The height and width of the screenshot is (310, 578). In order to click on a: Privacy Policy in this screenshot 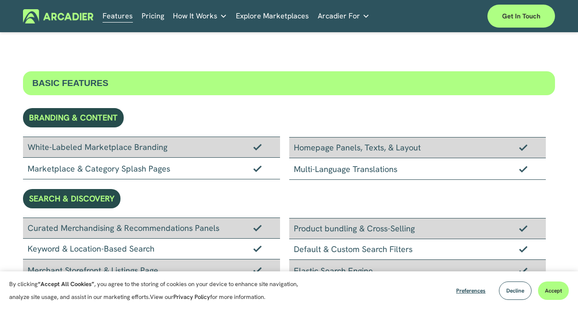, I will do `click(192, 297)`.